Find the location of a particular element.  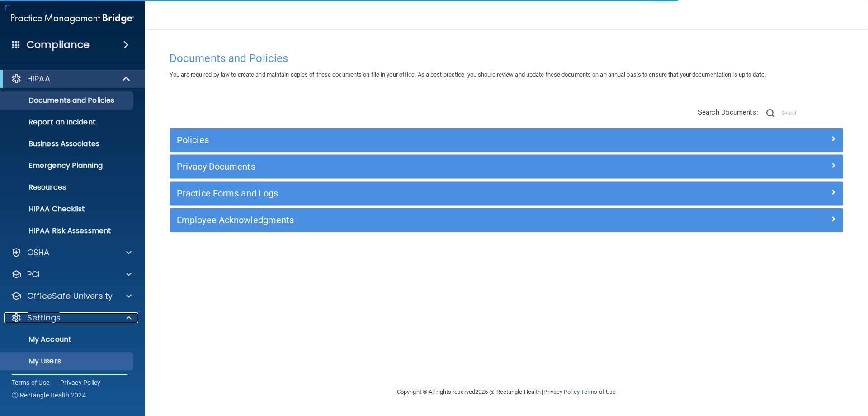

p: OfficeSafe University is located at coordinates (69, 296).